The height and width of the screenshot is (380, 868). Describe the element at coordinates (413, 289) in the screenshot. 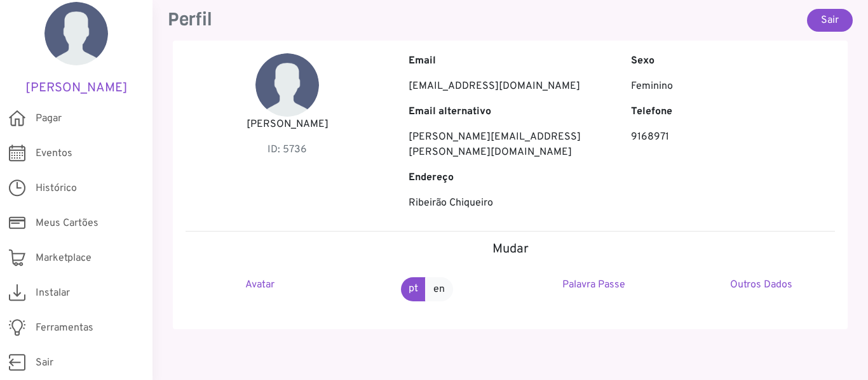

I see `a: pt` at that location.